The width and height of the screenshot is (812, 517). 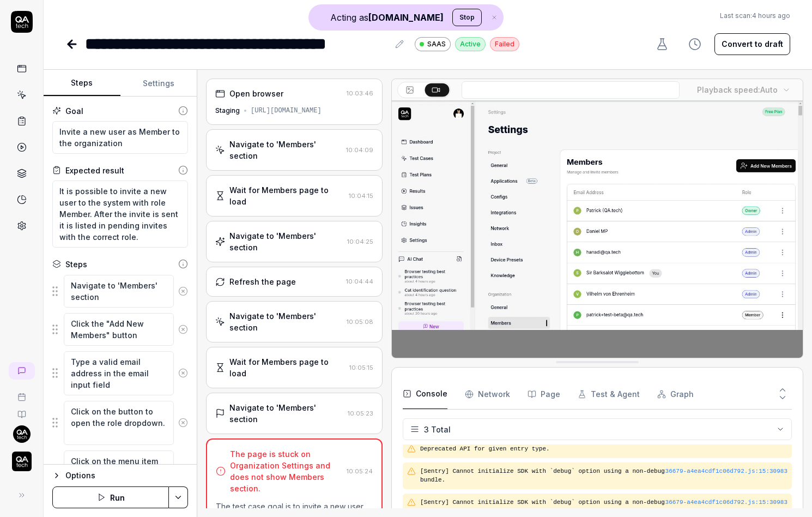 What do you see at coordinates (361, 413) in the screenshot?
I see `time: 10:05:23` at bounding box center [361, 413].